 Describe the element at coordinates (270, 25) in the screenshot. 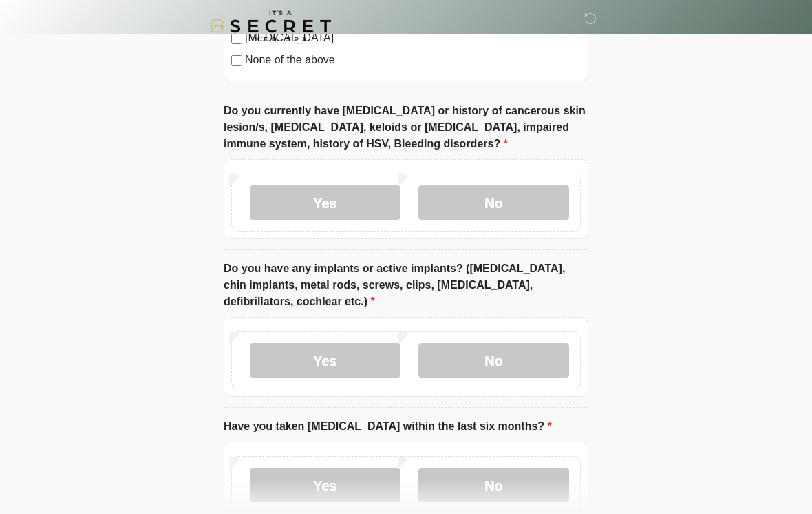

I see `img: It's A Secret Med Spa Logo` at that location.